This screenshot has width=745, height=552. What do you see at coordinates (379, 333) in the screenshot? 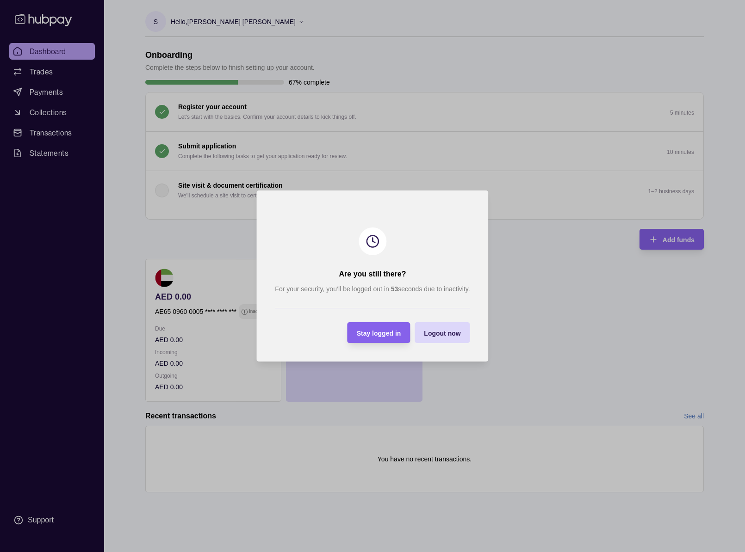
I see `button: Stay logged in` at bounding box center [379, 333].